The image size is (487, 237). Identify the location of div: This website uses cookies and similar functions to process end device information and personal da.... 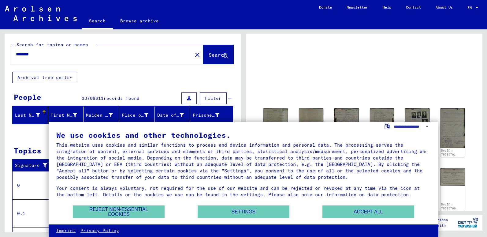
(244, 161).